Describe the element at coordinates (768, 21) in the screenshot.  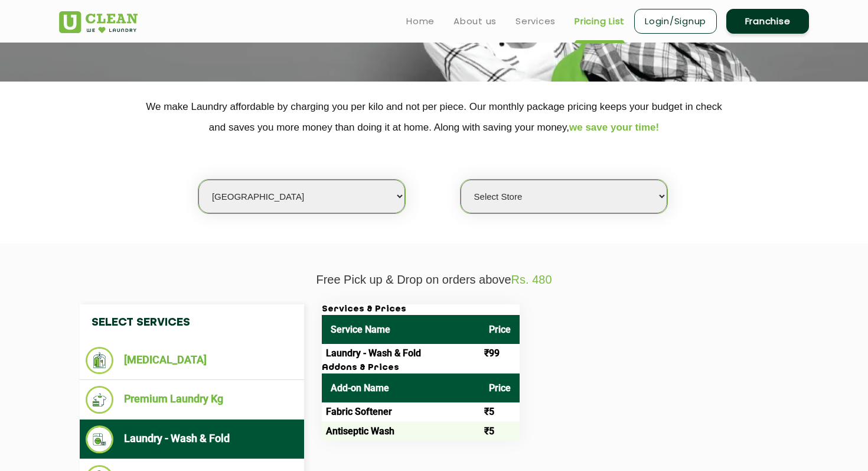
I see `a: Franchise` at that location.